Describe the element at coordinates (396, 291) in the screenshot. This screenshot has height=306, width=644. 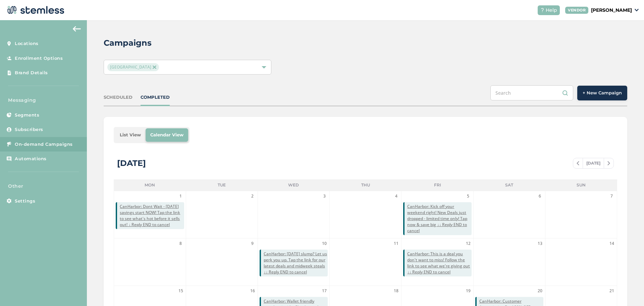
I see `span: 18` at that location.